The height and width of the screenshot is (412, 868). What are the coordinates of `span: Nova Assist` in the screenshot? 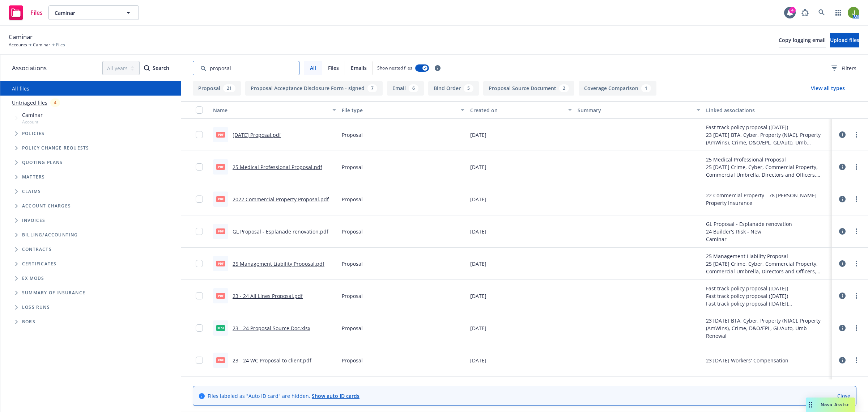 It's located at (834, 404).